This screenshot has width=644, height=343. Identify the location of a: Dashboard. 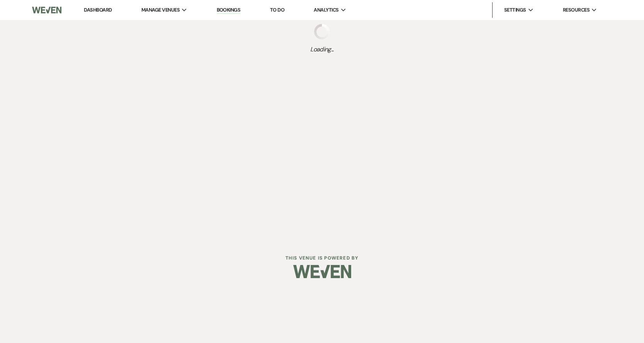
(98, 10).